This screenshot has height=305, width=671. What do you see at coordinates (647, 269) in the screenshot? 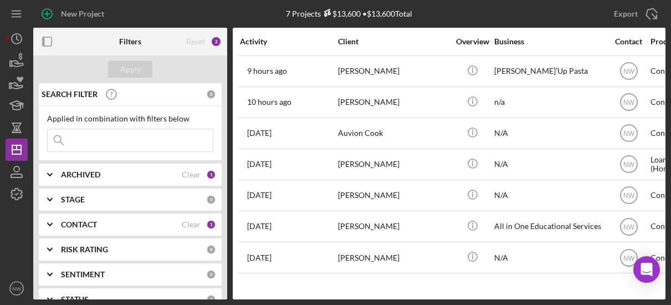
I see `div: Open Intercom Messenger` at bounding box center [647, 269].